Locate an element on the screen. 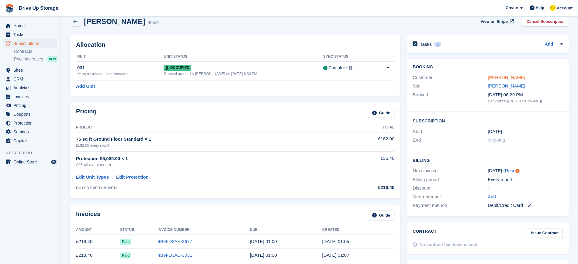 The width and height of the screenshot is (578, 264). th: Status is located at coordinates (139, 230).